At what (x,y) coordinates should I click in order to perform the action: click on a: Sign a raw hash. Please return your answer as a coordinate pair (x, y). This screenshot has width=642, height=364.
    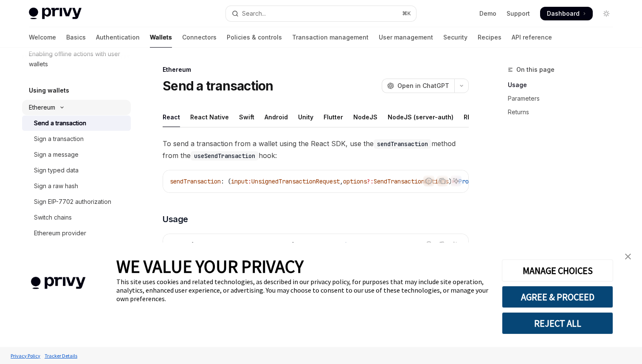
    Looking at the image, I should click on (77, 186).